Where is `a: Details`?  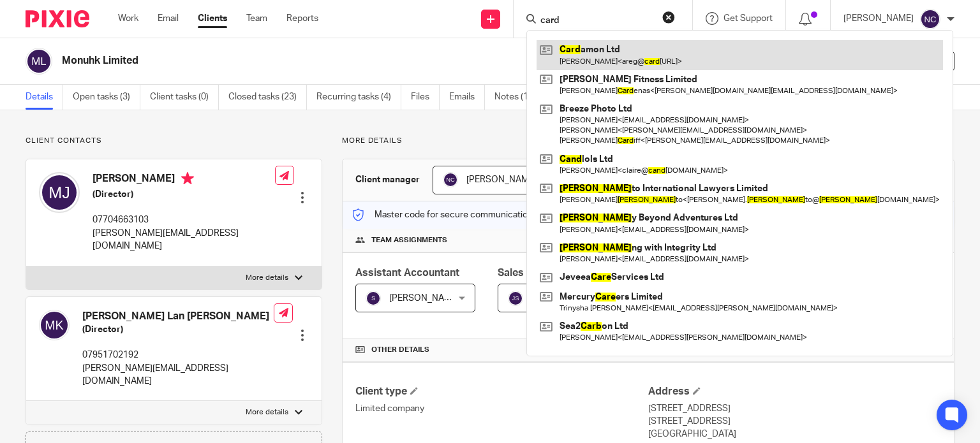
a: Details is located at coordinates (44, 97).